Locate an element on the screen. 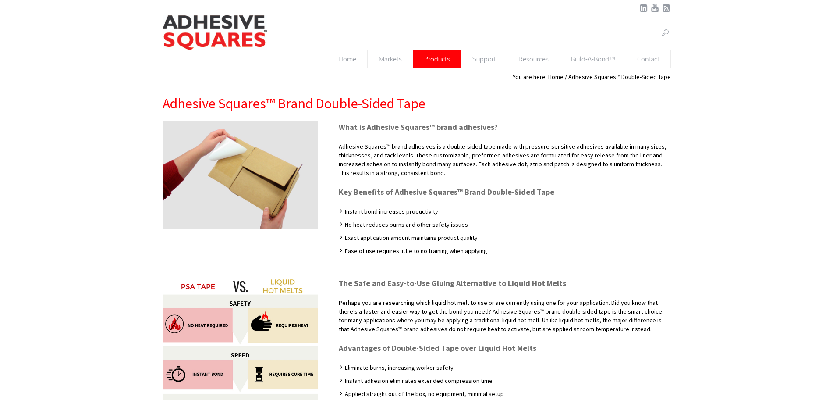 This screenshot has width=833, height=400. p: Perhaps you are researching which liquid hot melt to use or are currently using one for your appl... is located at coordinates (504, 320).